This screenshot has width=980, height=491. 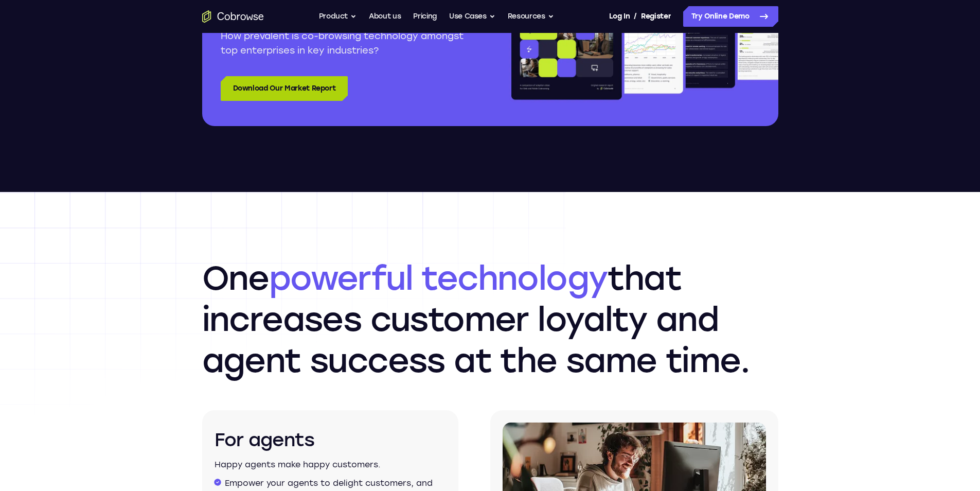 What do you see at coordinates (439, 278) in the screenshot?
I see `span: powerful technology` at bounding box center [439, 278].